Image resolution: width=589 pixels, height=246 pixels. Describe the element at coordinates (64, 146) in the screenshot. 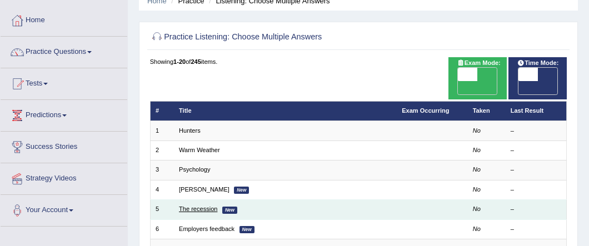

I see `a: Success Stories` at that location.